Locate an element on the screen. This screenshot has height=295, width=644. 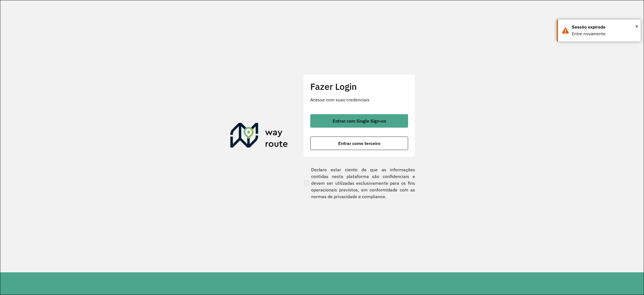
p: Acesse com suas credenciais is located at coordinates (359, 99).